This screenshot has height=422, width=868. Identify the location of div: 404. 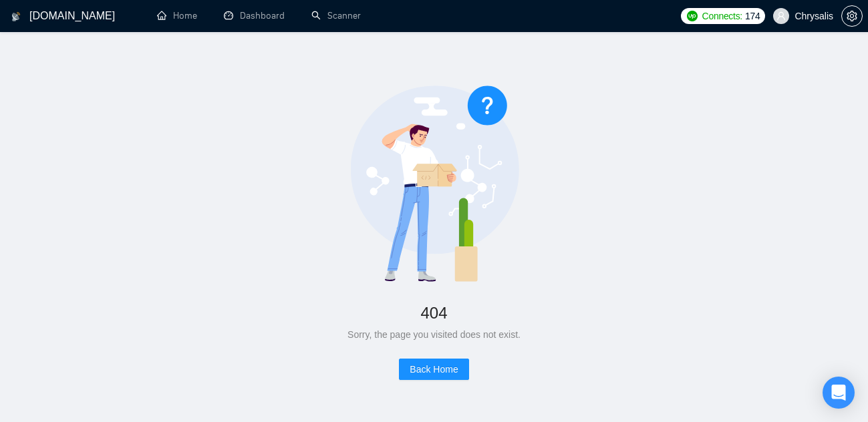
(433, 313).